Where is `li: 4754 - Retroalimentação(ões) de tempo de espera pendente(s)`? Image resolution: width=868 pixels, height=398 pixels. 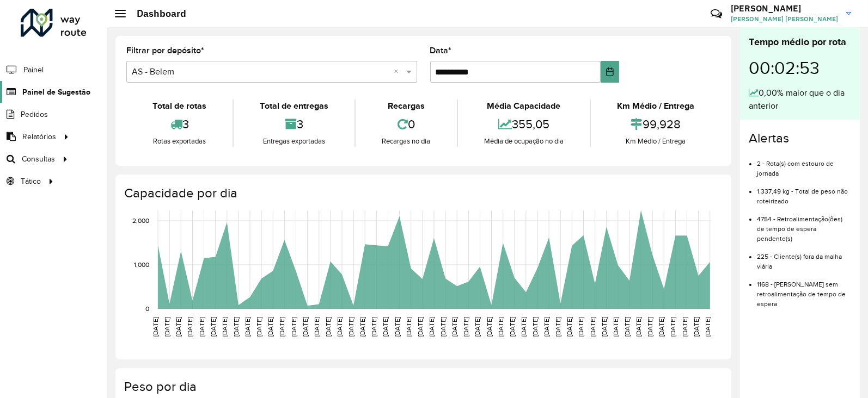 li: 4754 - Retroalimentação(ões) de tempo de espera pendente(s) is located at coordinates (804, 225).